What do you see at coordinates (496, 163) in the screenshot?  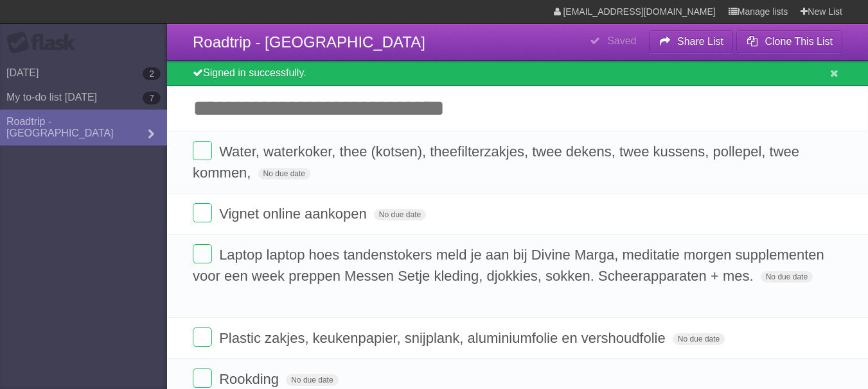 I see `span: Water, waterkoker, thee (kotsen), theefilterzakjes, twee dekens, twee kussens, pollepel, twee kom...` at bounding box center [496, 163].